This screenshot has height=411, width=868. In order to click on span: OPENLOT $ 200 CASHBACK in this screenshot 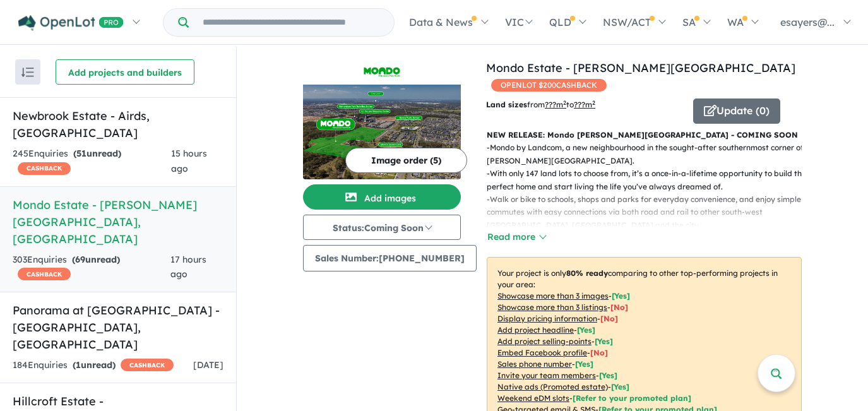, I will do `click(548, 85)`.